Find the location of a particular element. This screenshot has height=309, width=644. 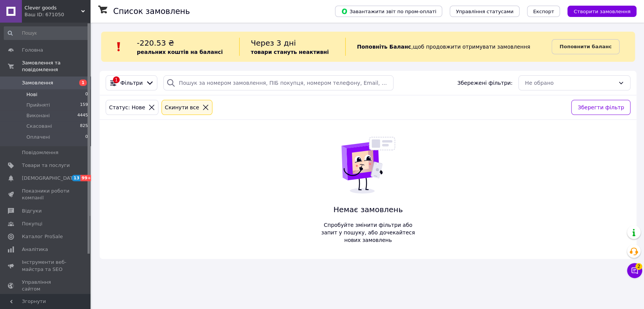

span: Головна is located at coordinates (33, 50).